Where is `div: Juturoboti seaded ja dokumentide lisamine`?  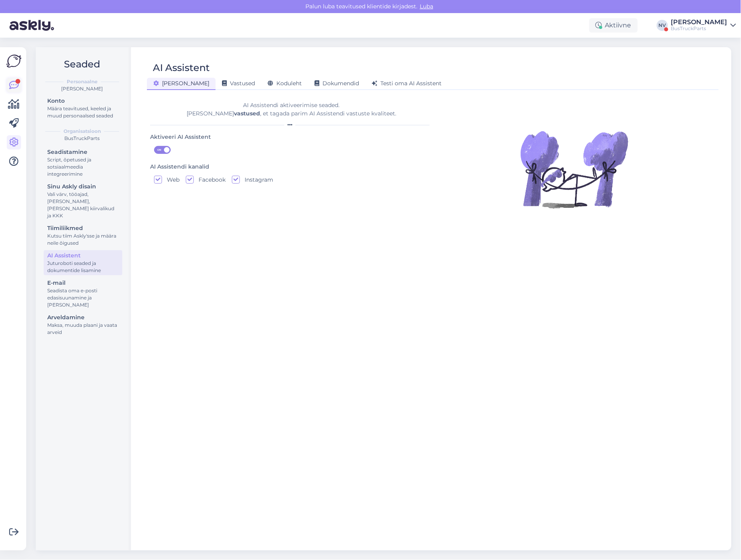 div: Juturoboti seaded ja dokumentide lisamine is located at coordinates (83, 267).